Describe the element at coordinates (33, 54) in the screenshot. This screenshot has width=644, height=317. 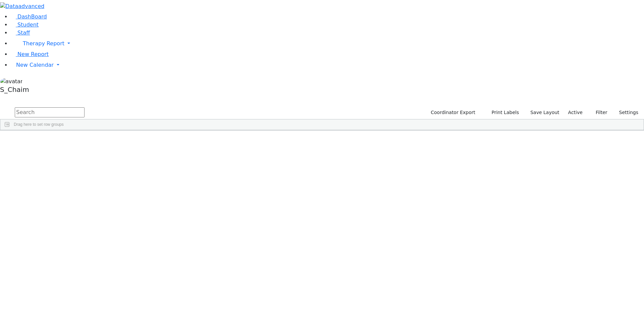
I see `span: New Report` at that location.